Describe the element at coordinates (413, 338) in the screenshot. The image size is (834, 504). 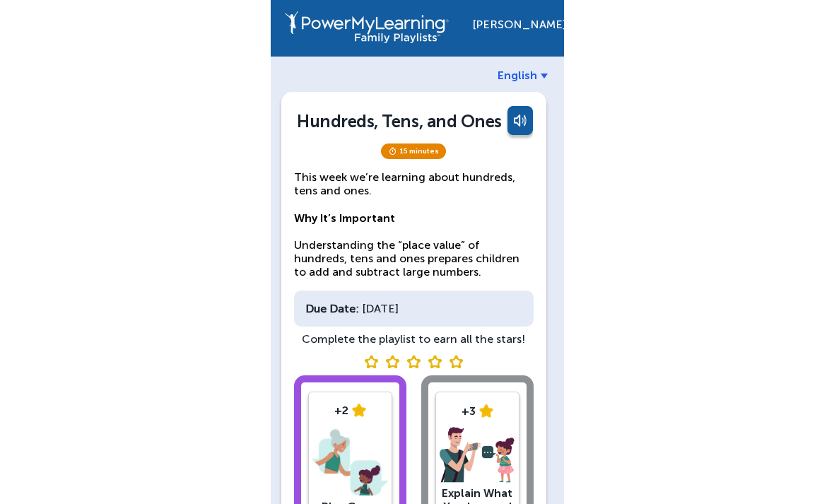
I see `div: Complete the playlist to earn all the stars!` at that location.